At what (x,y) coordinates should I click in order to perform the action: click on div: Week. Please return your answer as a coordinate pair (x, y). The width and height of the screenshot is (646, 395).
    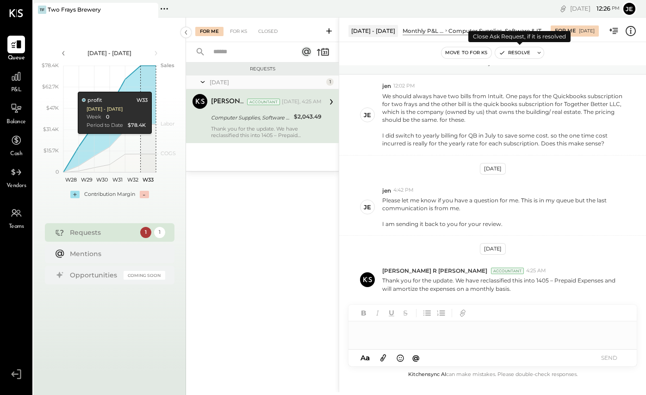
    Looking at the image, I should click on (93, 117).